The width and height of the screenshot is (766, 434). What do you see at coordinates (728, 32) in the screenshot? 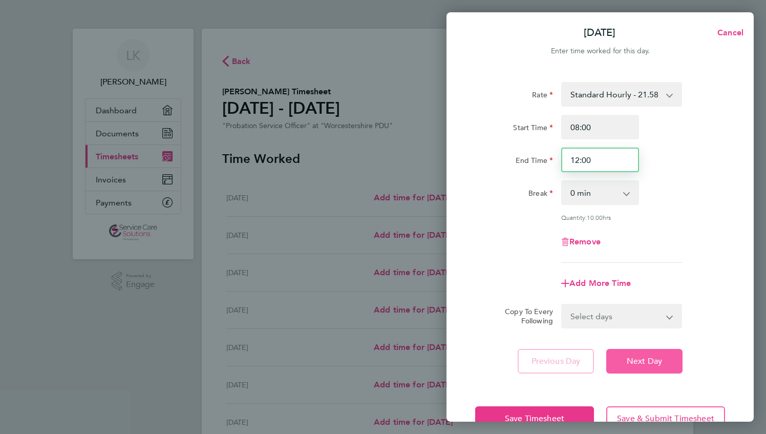
I see `span: Cancel` at bounding box center [728, 32].